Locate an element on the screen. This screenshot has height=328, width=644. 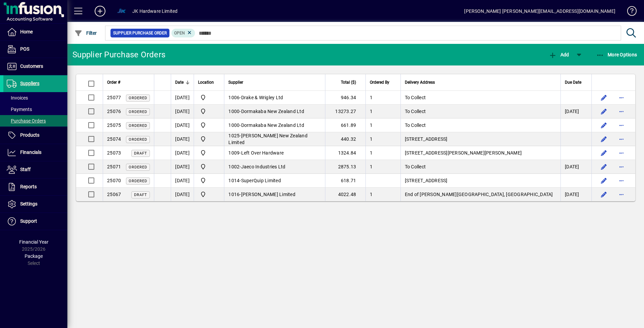
span: 1006 is located at coordinates (234, 97).